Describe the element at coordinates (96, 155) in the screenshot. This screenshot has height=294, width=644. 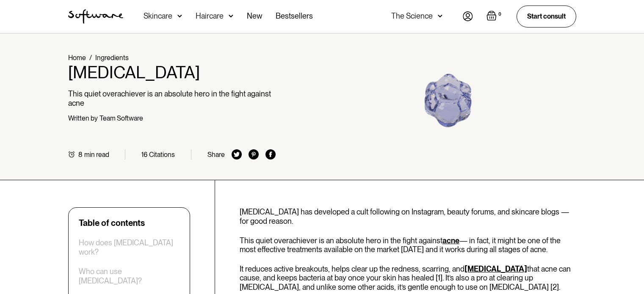
I see `div: min read` at that location.